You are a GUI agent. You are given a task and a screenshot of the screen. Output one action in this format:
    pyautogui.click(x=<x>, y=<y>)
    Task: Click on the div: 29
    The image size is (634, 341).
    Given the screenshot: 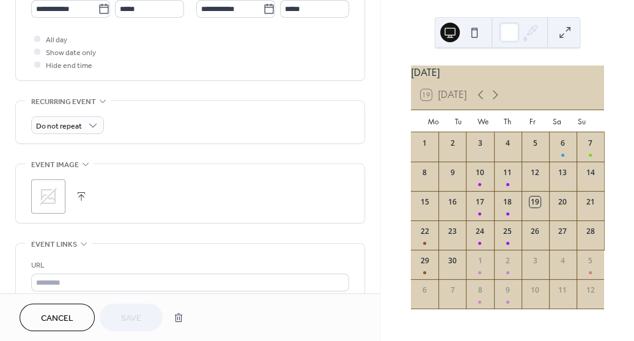 What is the action you would take?
    pyautogui.click(x=425, y=261)
    